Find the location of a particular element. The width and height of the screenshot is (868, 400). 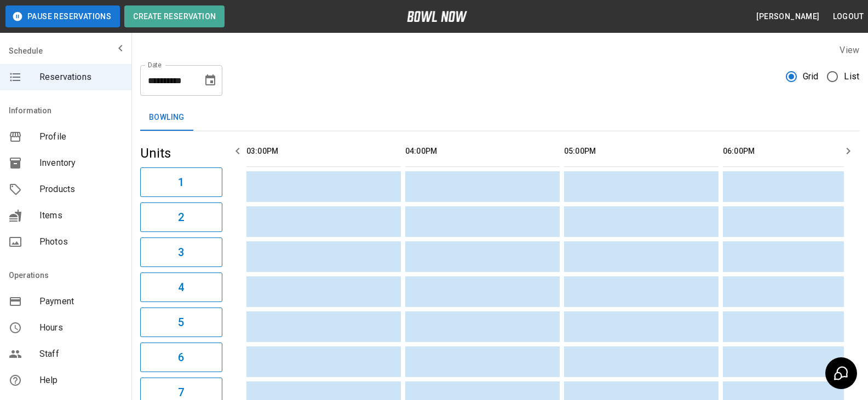

th: 03:00PM is located at coordinates (324, 151).